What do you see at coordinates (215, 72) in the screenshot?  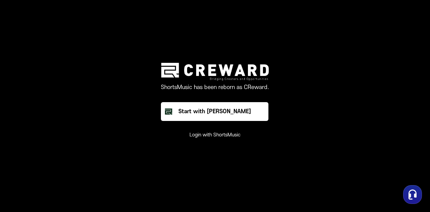 I see `img: creward logo` at bounding box center [215, 72].